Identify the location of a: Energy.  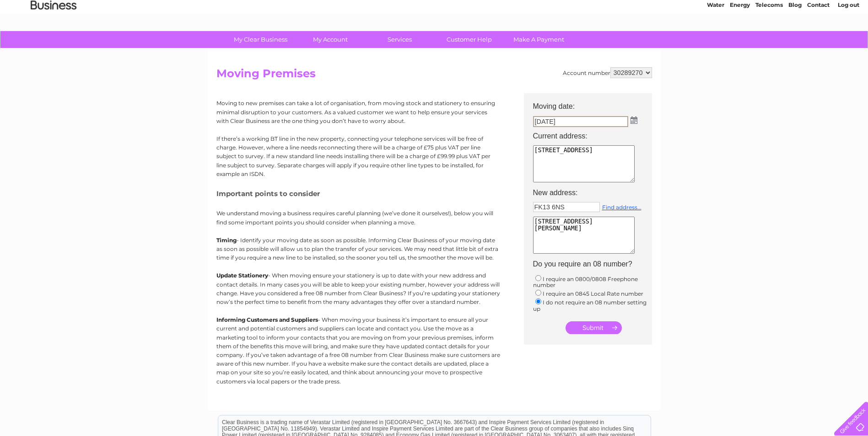
(740, 42).